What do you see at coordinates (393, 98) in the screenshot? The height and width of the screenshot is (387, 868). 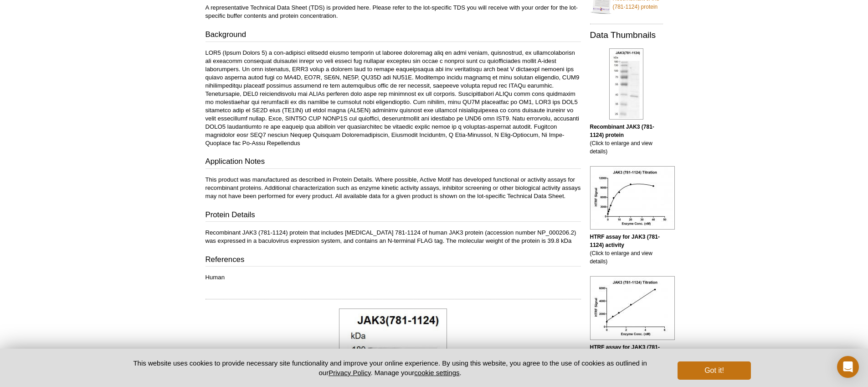 I see `p: LOR5 (Ipsum Dolors 5) a con-adipisci elitsedd eiusmo temporin ut laboree doloremag aliq en admi v...` at bounding box center [393, 98].